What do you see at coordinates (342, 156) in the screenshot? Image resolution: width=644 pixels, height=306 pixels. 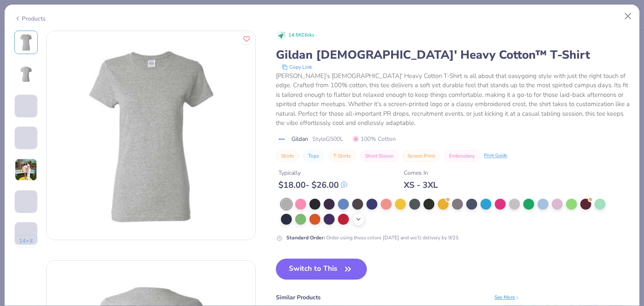 I see `button: T-Shirts` at bounding box center [342, 156].